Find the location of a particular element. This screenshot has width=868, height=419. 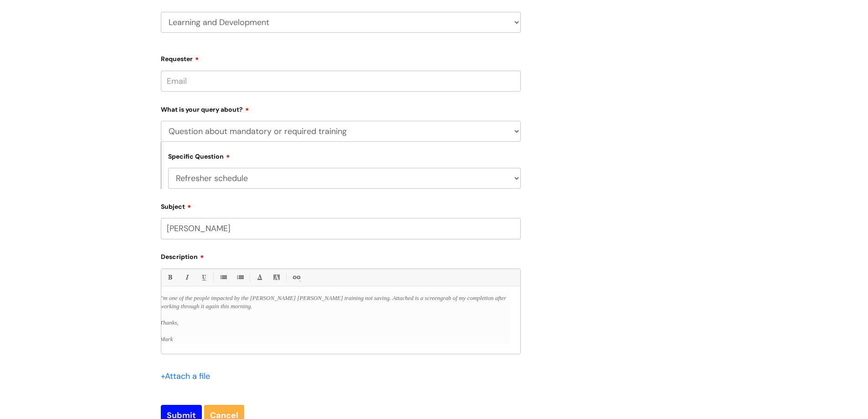

a: Back Color is located at coordinates (276, 277).